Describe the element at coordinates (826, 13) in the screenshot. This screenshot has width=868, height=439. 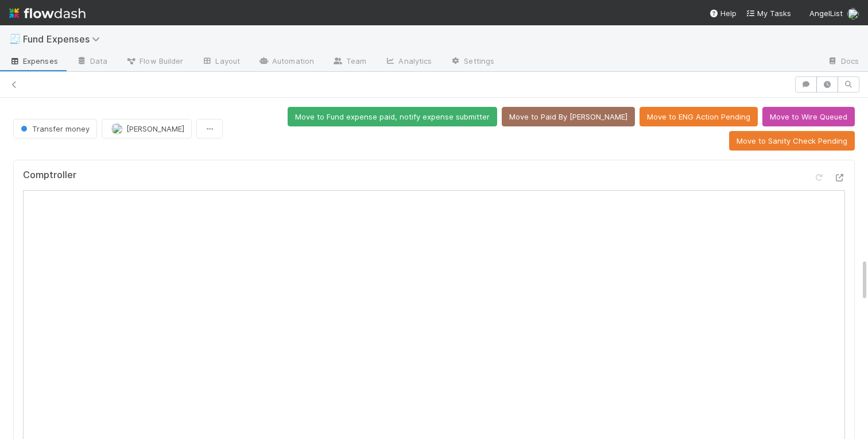
I see `span: AngelList` at that location.